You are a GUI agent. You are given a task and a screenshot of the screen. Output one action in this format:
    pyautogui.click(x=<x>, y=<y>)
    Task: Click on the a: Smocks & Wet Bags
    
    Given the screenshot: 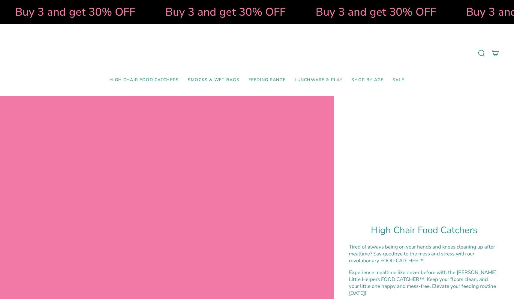 What is the action you would take?
    pyautogui.click(x=214, y=80)
    